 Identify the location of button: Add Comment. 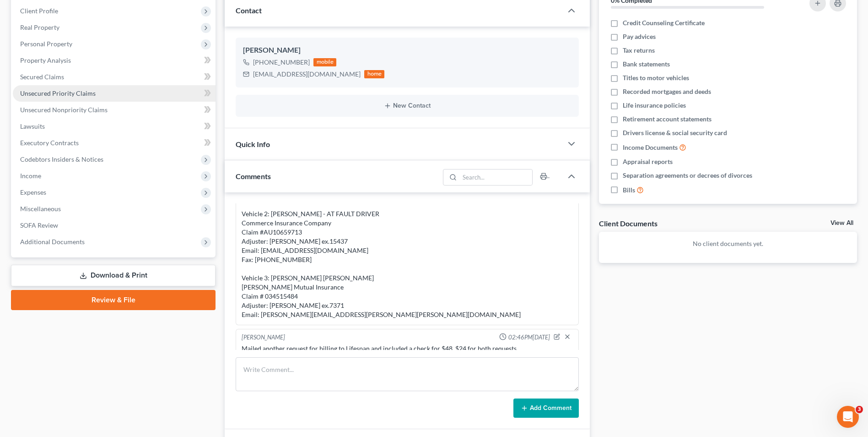
(546, 408).